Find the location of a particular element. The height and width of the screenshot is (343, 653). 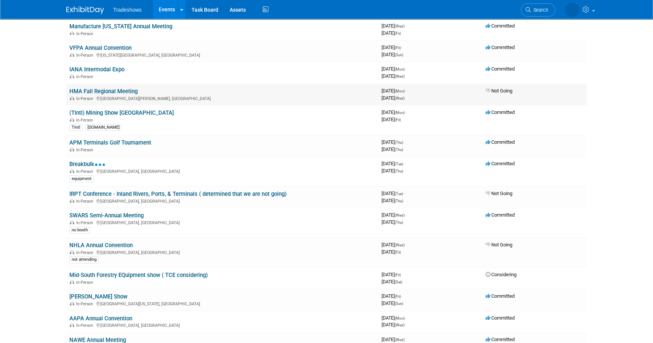

a: Mid-South Forestry EQuipment show ( TCE considering) is located at coordinates (138, 275).